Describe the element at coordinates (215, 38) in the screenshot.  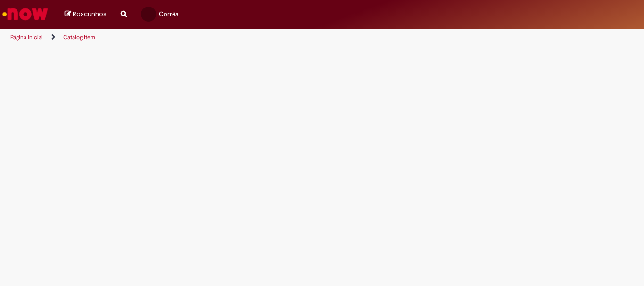
I see `ul: Trilhas de página` at that location.